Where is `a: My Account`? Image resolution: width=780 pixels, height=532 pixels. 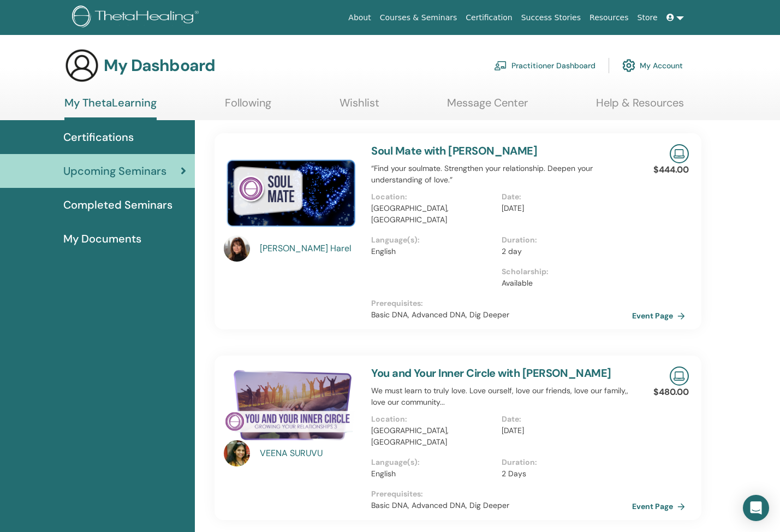 a: My Account is located at coordinates (653, 66).